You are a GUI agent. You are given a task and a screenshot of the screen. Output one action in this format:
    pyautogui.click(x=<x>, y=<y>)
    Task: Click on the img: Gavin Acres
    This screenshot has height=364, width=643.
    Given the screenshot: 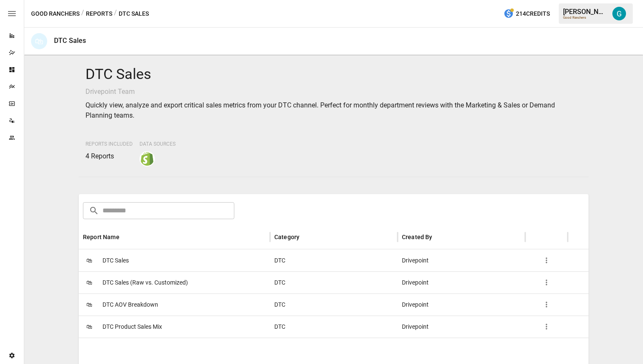 What is the action you would take?
    pyautogui.click(x=619, y=14)
    